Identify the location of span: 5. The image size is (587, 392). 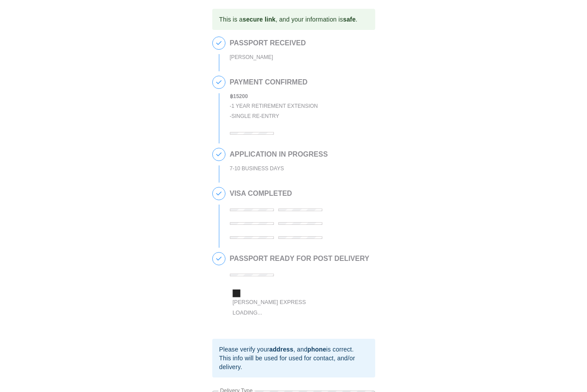
(219, 259).